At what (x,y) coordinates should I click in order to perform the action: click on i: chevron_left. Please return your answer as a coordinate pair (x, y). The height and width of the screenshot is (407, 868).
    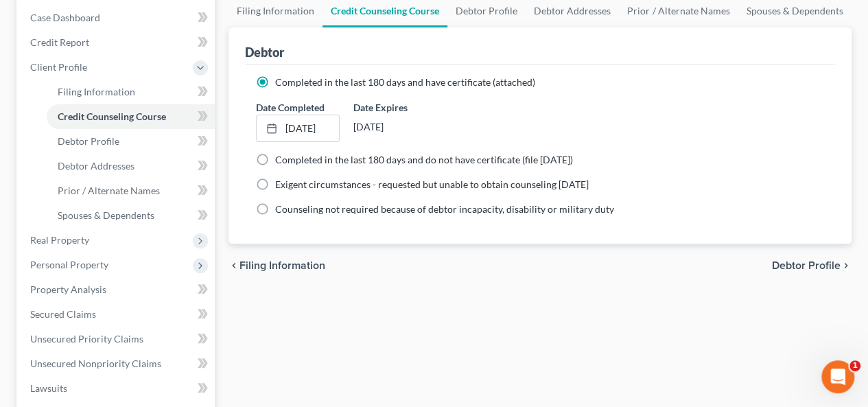
    Looking at the image, I should click on (234, 266).